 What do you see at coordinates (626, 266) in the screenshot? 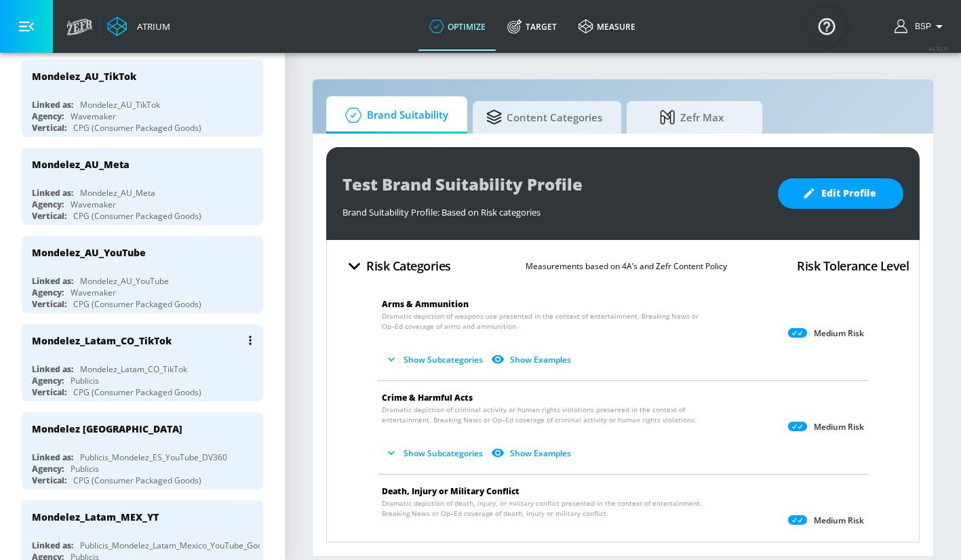
I see `p: Measurements based on 4A’s and Zefr Content Policy` at bounding box center [626, 266].